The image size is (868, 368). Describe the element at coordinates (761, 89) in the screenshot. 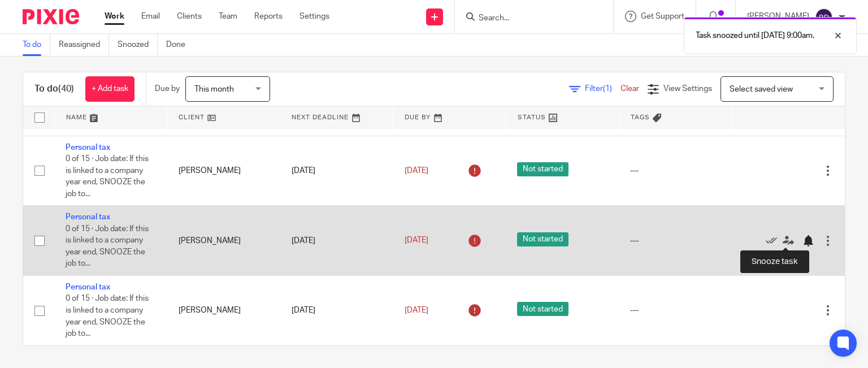

I see `span: Select saved view` at that location.